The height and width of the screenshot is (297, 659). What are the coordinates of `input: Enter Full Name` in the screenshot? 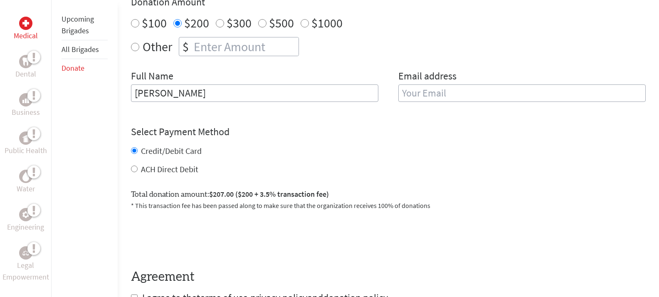 It's located at (254, 93).